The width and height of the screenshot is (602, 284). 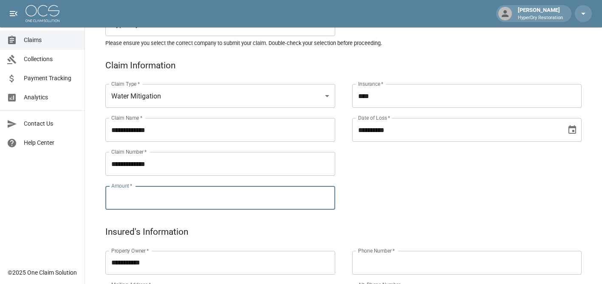 I want to click on span: Claims, so click(x=51, y=40).